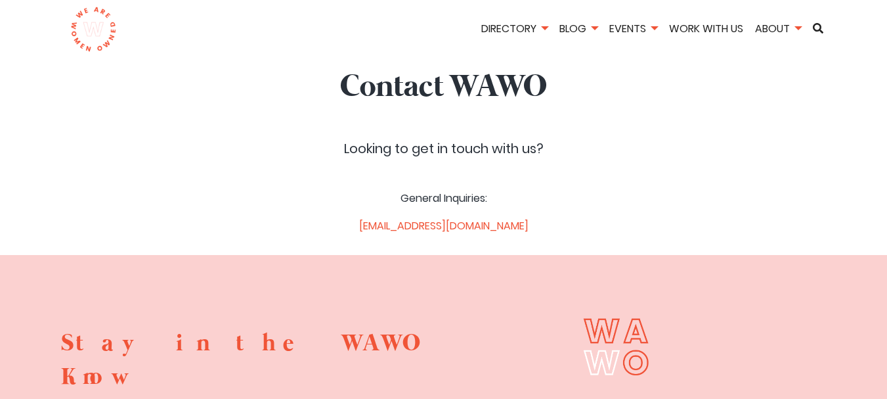 This screenshot has height=399, width=887. Describe the element at coordinates (778, 28) in the screenshot. I see `a: About` at that location.